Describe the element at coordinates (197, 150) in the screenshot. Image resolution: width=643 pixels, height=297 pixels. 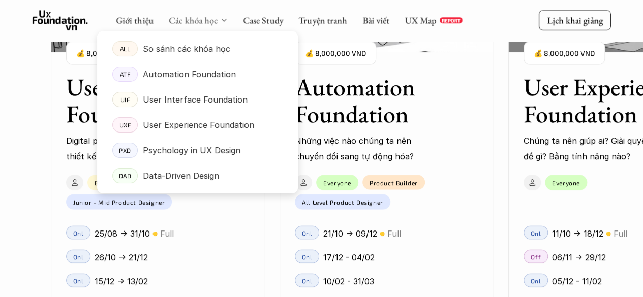
I see `a: PXDPsychology in UX Design` at that location.